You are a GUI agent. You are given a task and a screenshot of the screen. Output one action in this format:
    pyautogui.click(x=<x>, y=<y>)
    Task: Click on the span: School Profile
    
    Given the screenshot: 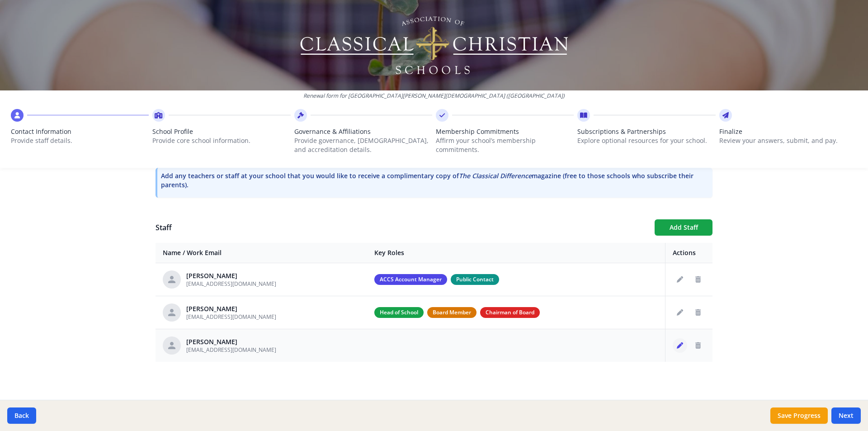 What is the action you would take?
    pyautogui.click(x=221, y=132)
    